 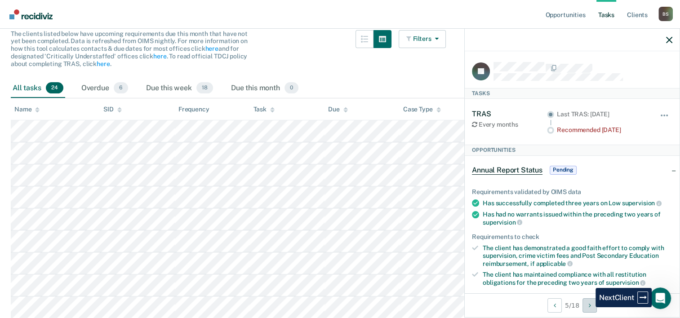 What do you see at coordinates (666, 14) in the screenshot?
I see `div: B S` at bounding box center [666, 14].